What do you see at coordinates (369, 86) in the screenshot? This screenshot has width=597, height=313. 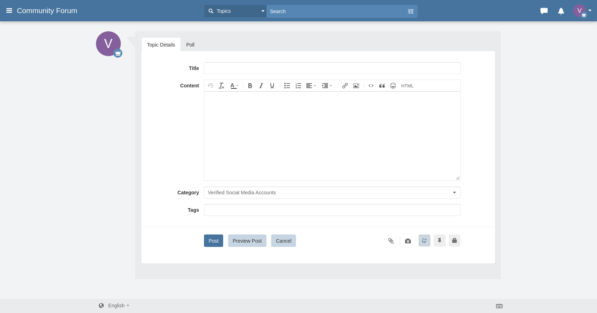 I see `div: Insert code` at bounding box center [369, 86].